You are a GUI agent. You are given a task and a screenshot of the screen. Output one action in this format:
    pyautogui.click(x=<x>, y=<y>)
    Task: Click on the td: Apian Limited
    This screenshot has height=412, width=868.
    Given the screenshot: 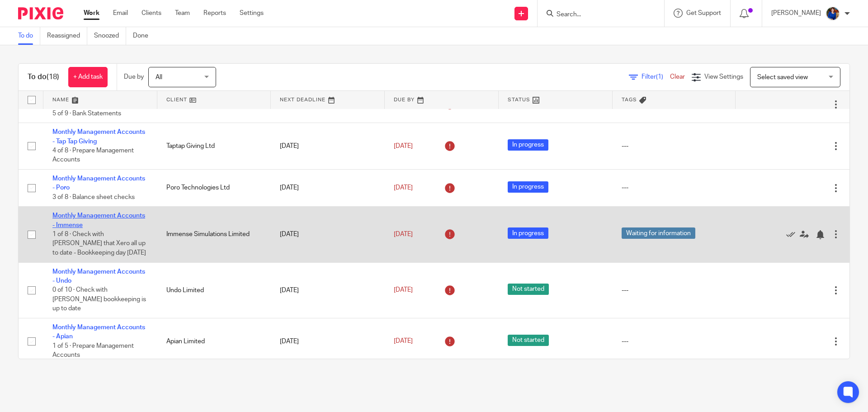 What is the action you would take?
    pyautogui.click(x=214, y=341)
    